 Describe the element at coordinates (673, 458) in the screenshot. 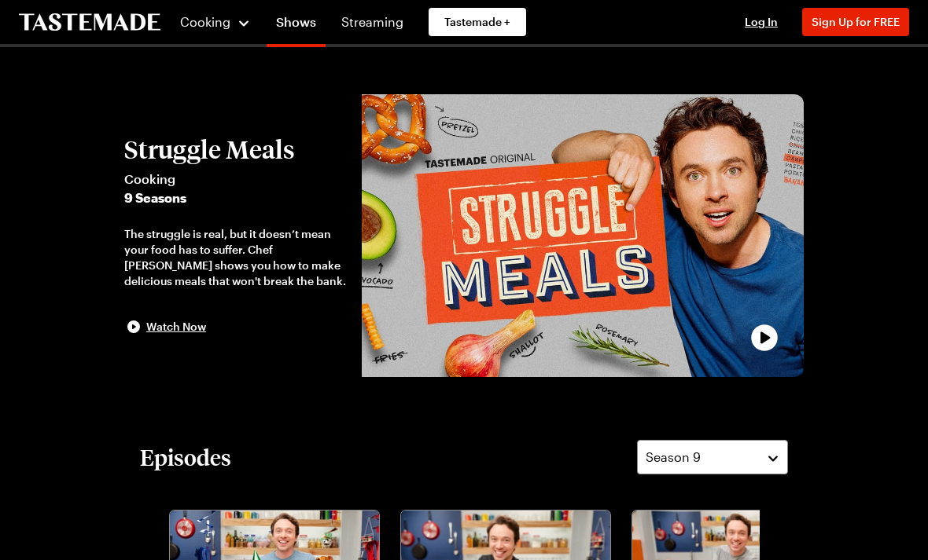

I see `span: Season 9` at that location.